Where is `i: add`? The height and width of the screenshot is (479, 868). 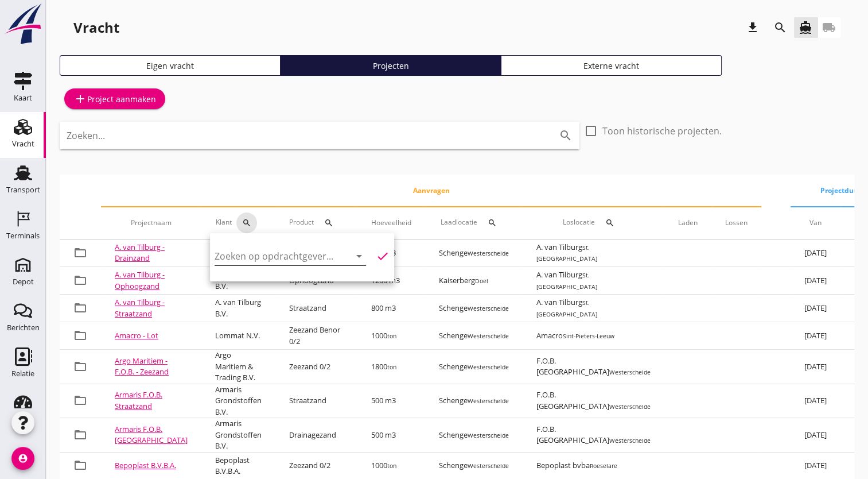
i: add is located at coordinates (81, 99).